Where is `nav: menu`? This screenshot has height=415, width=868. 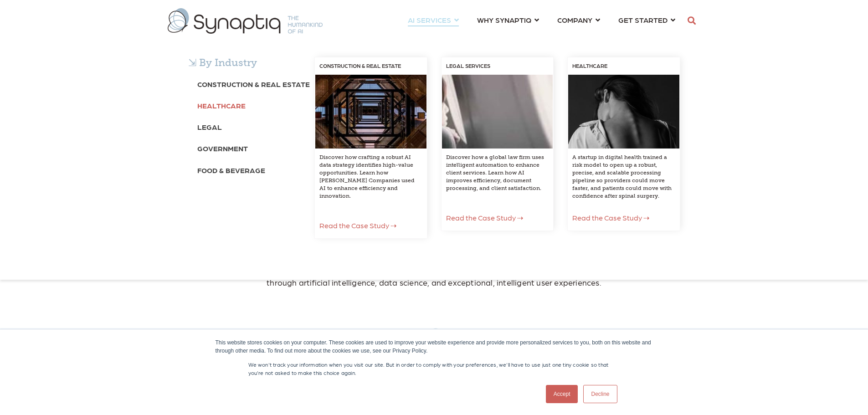 nav: menu is located at coordinates (541, 21).